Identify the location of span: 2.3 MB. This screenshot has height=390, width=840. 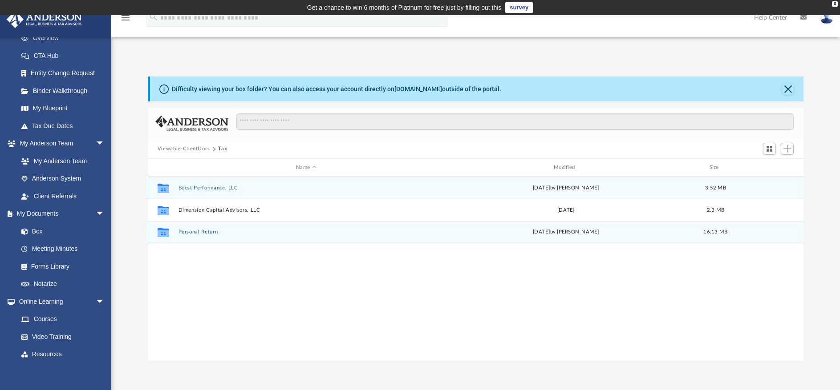
(716, 210).